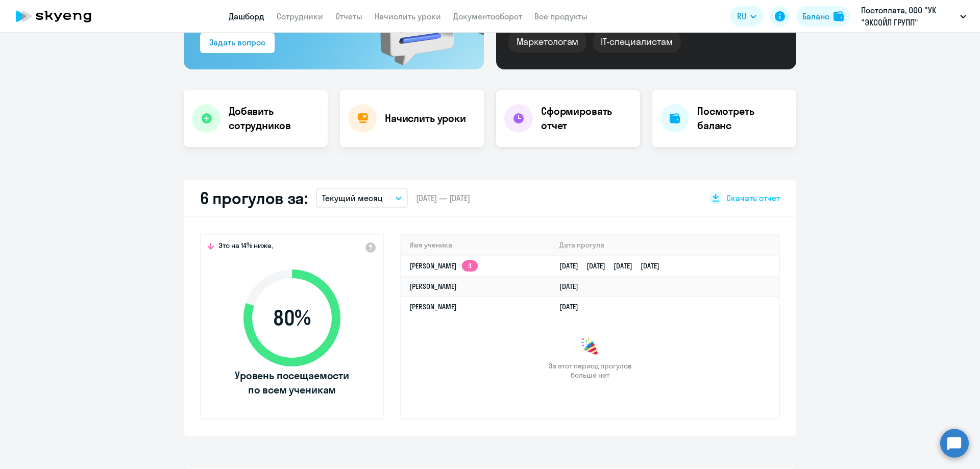  What do you see at coordinates (408, 17) in the screenshot?
I see `a: Начислить уроки` at bounding box center [408, 17].